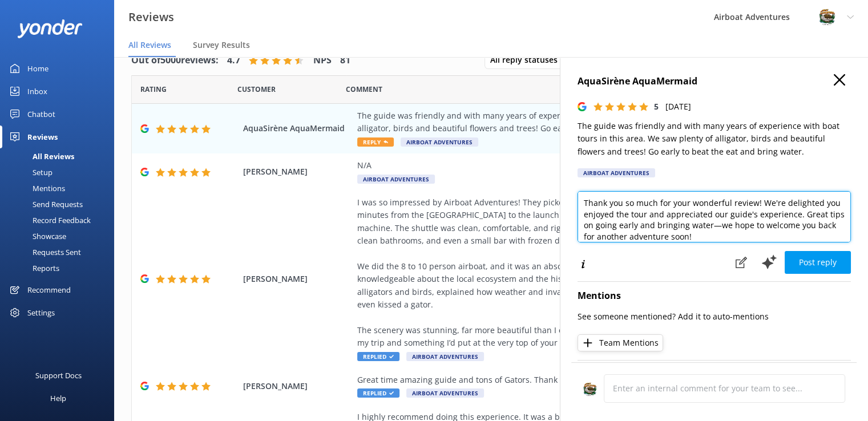 The width and height of the screenshot is (868, 421). Describe the element at coordinates (36, 188) in the screenshot. I see `div: Mentions` at that location.